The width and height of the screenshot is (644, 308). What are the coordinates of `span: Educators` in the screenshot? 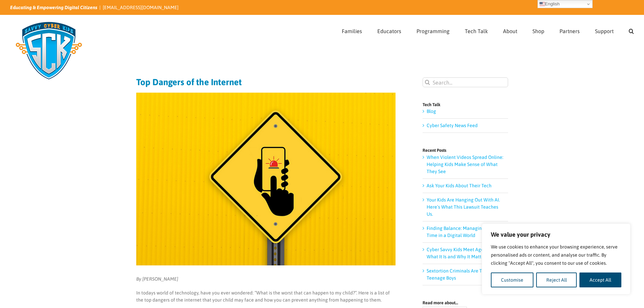 It's located at (389, 31).